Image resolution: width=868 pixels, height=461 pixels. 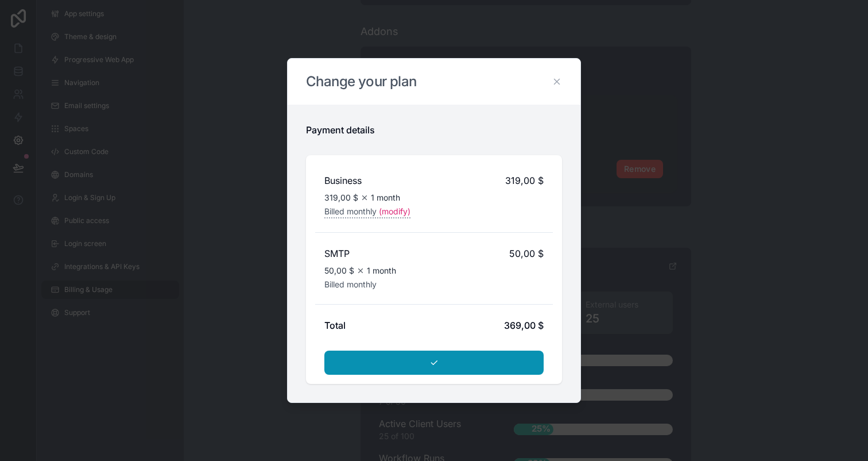 What do you see at coordinates (337, 254) in the screenshot?
I see `h2: SMTP` at bounding box center [337, 254].